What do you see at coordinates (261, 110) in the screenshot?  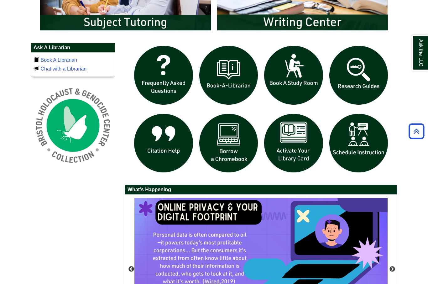 I see `div: slideshow` at bounding box center [261, 110].